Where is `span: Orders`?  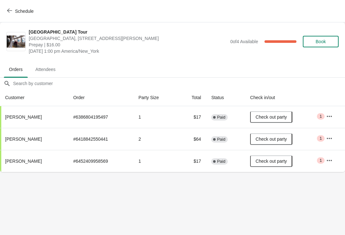
span: Orders is located at coordinates (16, 69).